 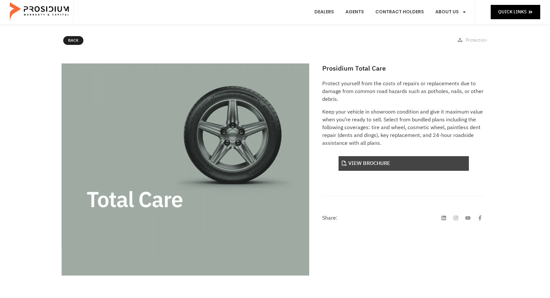 What do you see at coordinates (404, 92) in the screenshot?
I see `p: Protect yourself from the costs of repairs or replacements due to damage from common road hazards...` at bounding box center [404, 92].